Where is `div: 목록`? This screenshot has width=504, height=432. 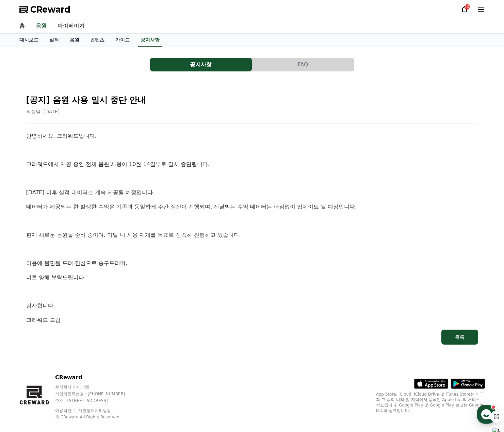 div: 목록 is located at coordinates (460, 337).